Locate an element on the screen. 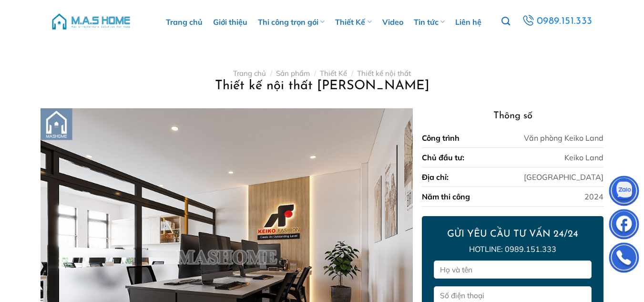 Image resolution: width=644 pixels, height=302 pixels. div: Địa chỉ: is located at coordinates (435, 177).